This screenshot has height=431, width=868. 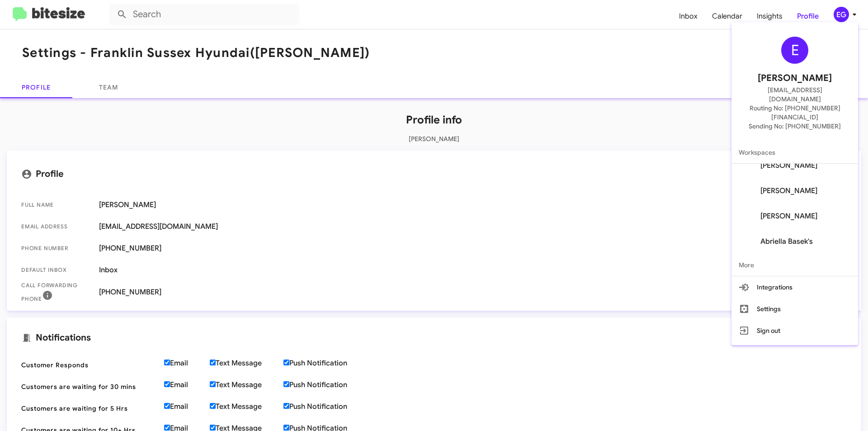 What do you see at coordinates (795, 331) in the screenshot?
I see `button: Sign out` at bounding box center [795, 331].